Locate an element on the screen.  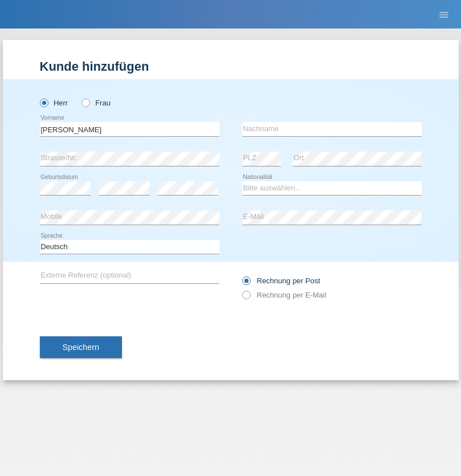
label: Rechnung per Post is located at coordinates (281, 281).